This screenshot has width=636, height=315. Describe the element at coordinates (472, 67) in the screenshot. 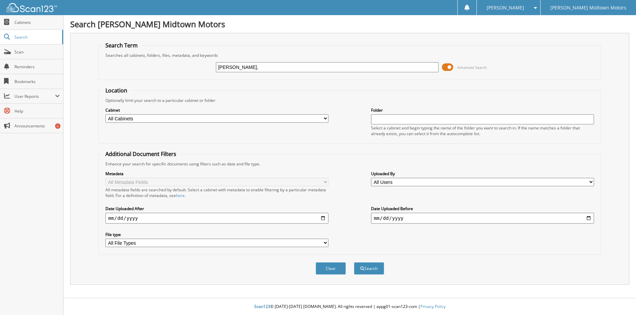

I see `span: Advanced Search` at that location.